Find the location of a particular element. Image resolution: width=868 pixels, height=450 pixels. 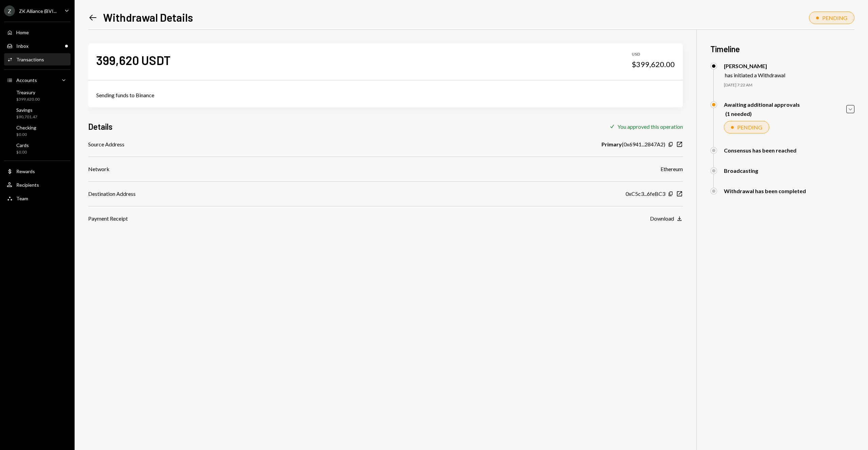

div: Consensus has been reached is located at coordinates (761, 150).